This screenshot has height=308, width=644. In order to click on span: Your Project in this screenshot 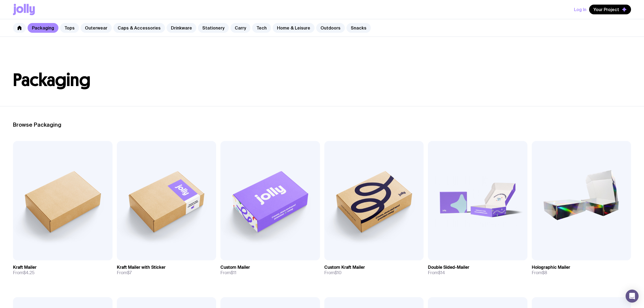, I will do `click(606, 9)`.